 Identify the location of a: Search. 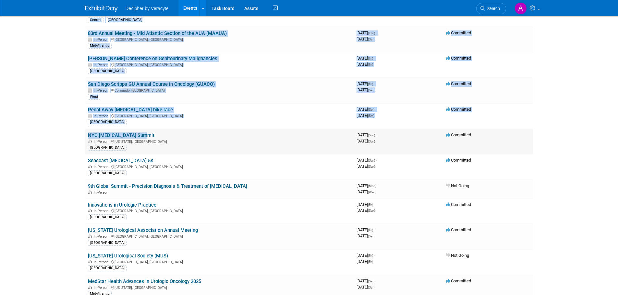
(491, 8).